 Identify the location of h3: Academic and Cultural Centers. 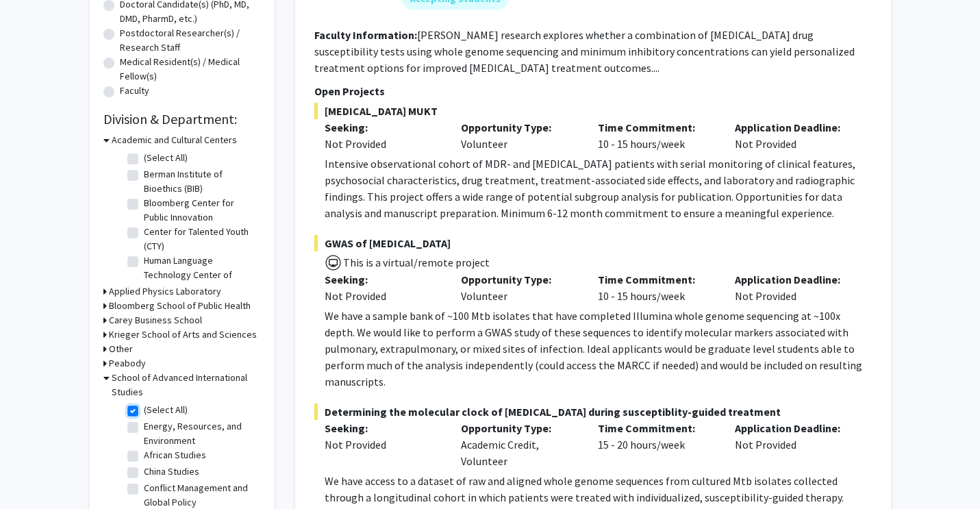
(174, 139).